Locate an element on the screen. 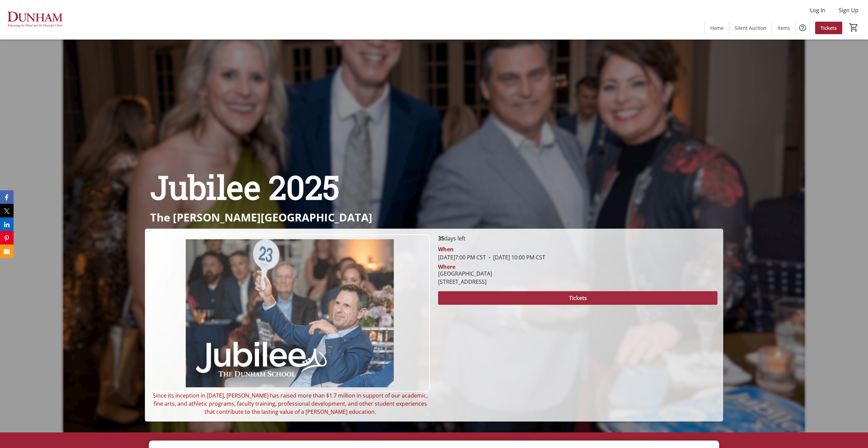  span: Home is located at coordinates (717, 28).